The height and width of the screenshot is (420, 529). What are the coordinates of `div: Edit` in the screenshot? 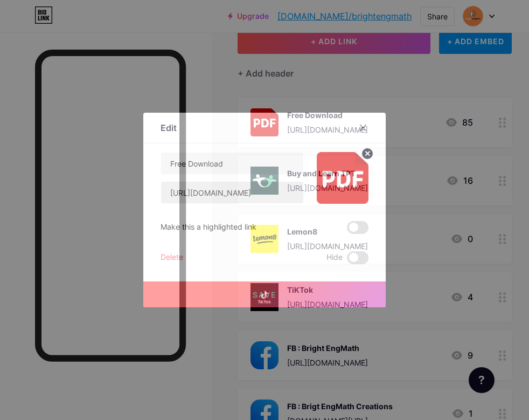 It's located at (169, 128).